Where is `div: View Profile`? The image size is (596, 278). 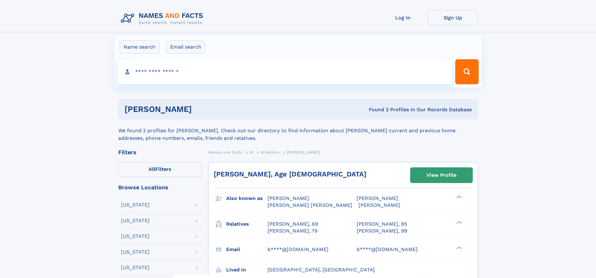
div: View Profile is located at coordinates (442, 175).